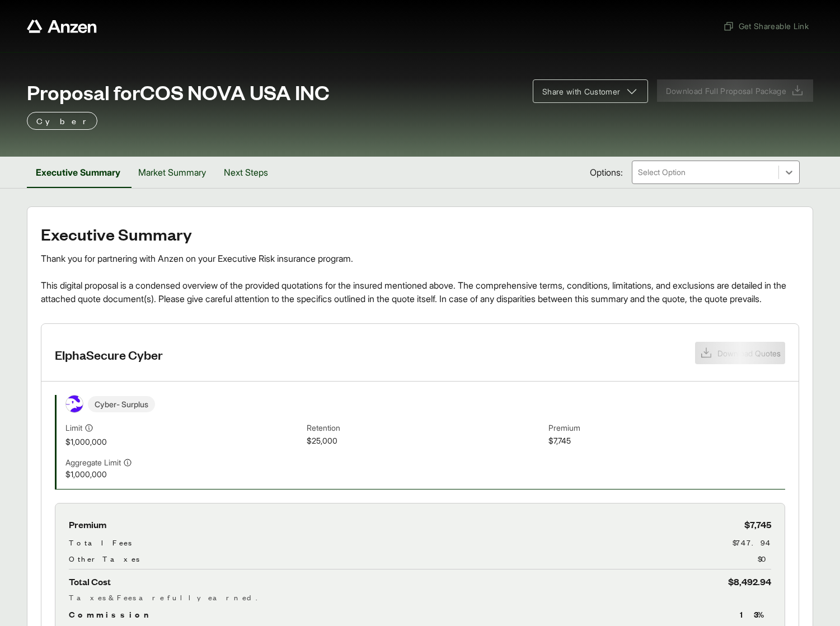 The image size is (840, 626). I want to click on button: Executive Summary, so click(78, 172).